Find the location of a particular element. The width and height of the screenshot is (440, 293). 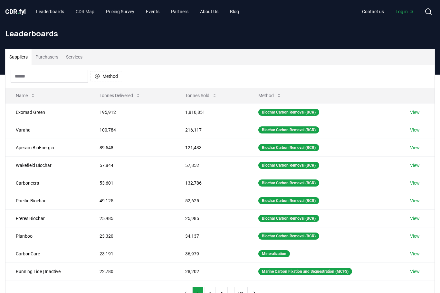

button: Name is located at coordinates (25, 96).